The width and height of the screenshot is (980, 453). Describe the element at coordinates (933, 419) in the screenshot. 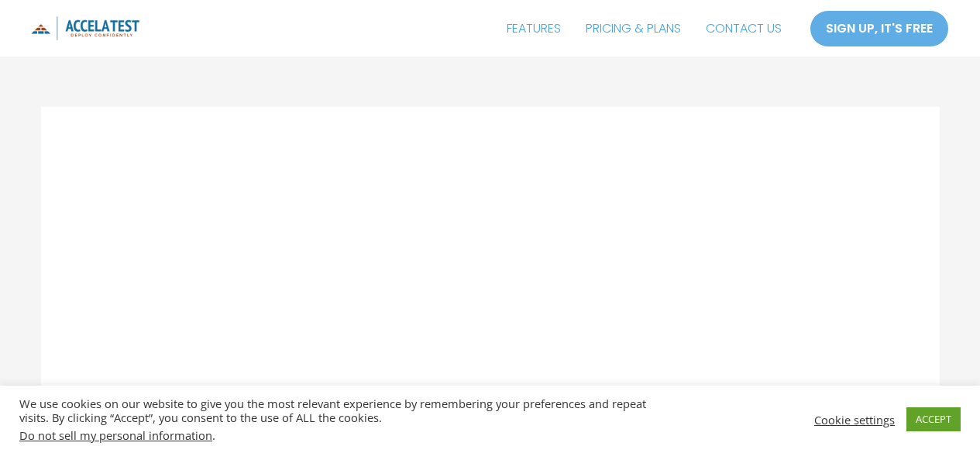

I see `a: ACCEPT` at that location.